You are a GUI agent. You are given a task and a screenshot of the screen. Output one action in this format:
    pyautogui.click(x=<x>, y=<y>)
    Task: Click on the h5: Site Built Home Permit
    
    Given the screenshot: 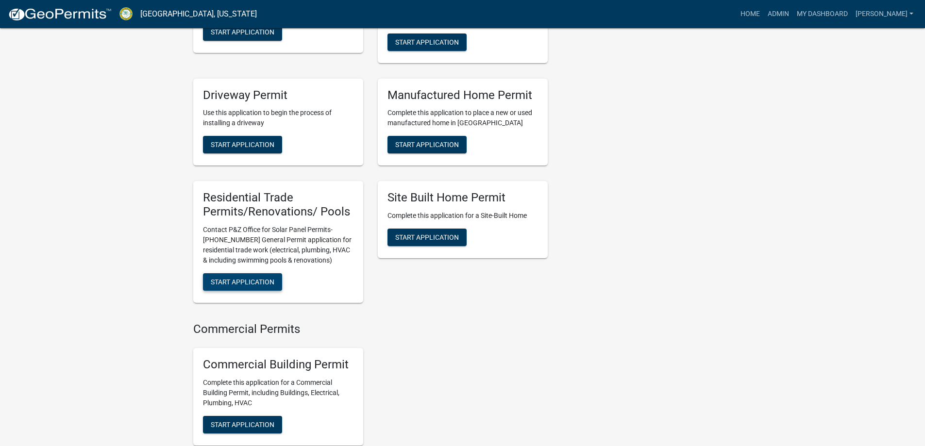 What is the action you would take?
    pyautogui.click(x=463, y=198)
    